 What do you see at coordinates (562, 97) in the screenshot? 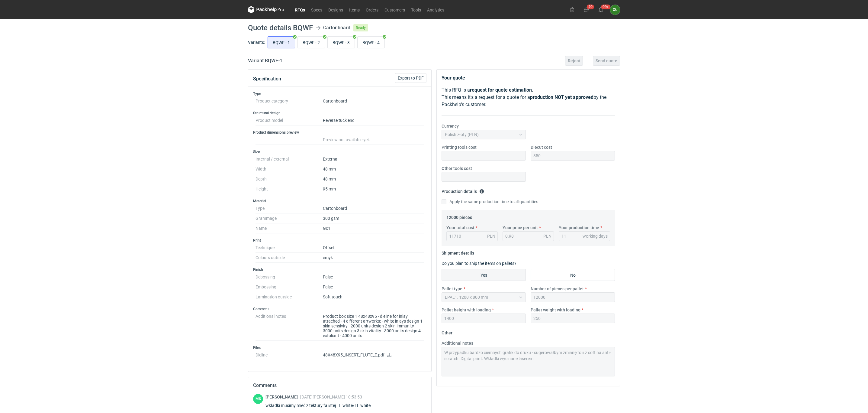
I see `strong: production NOT yet approved` at bounding box center [562, 97].